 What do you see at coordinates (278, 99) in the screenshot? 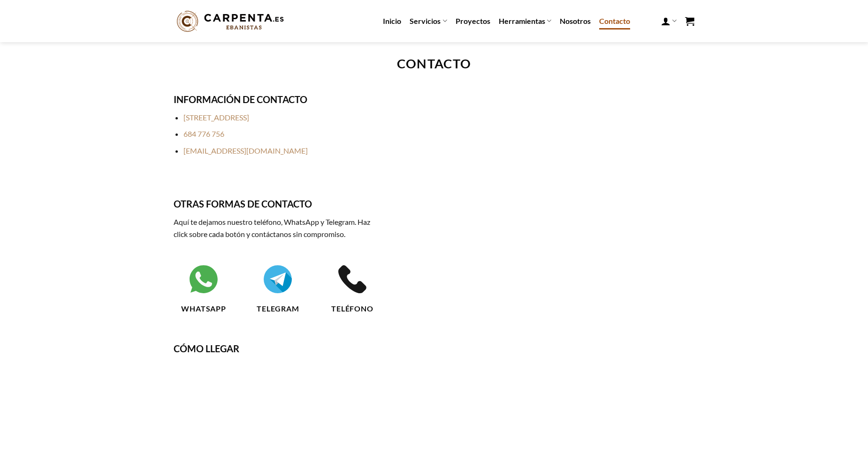
I see `h3: INFORMACIÓN DE CONTACTO` at bounding box center [278, 99].